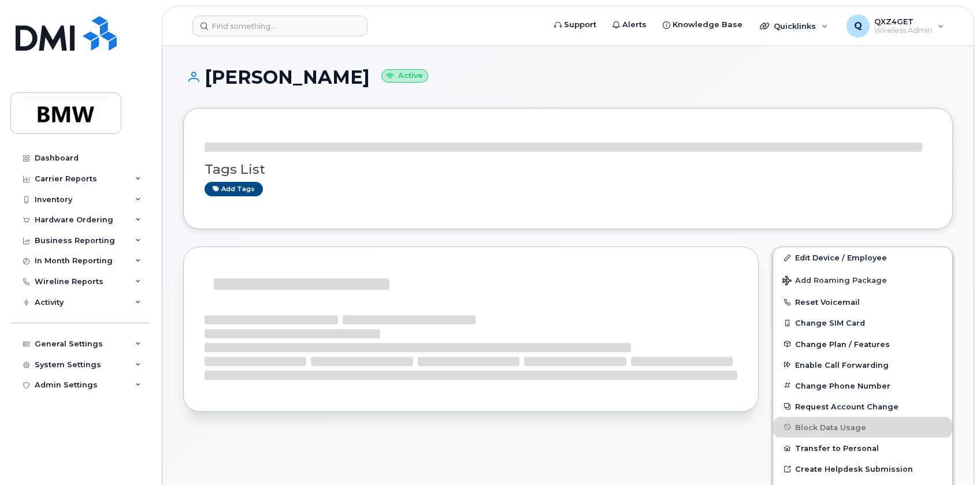  Describe the element at coordinates (842, 344) in the screenshot. I see `span: Change Plan / Features` at that location.